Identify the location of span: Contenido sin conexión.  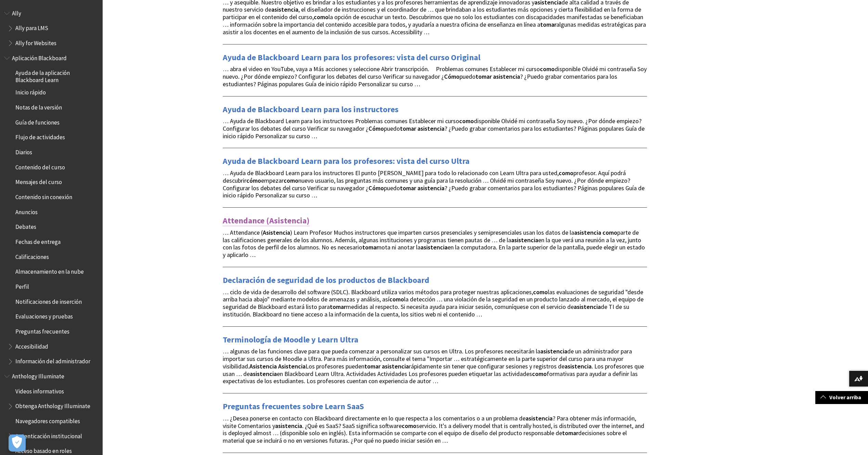
(44, 196).